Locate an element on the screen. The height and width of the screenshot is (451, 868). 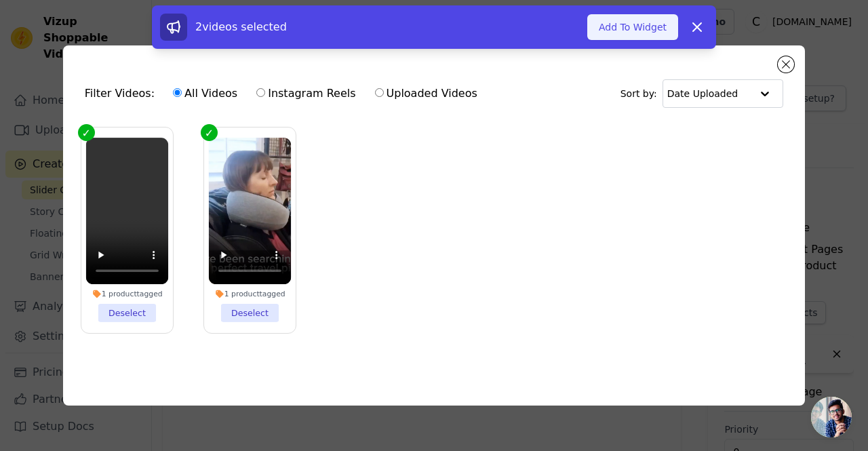
div: Sort by: is located at coordinates (702, 93).